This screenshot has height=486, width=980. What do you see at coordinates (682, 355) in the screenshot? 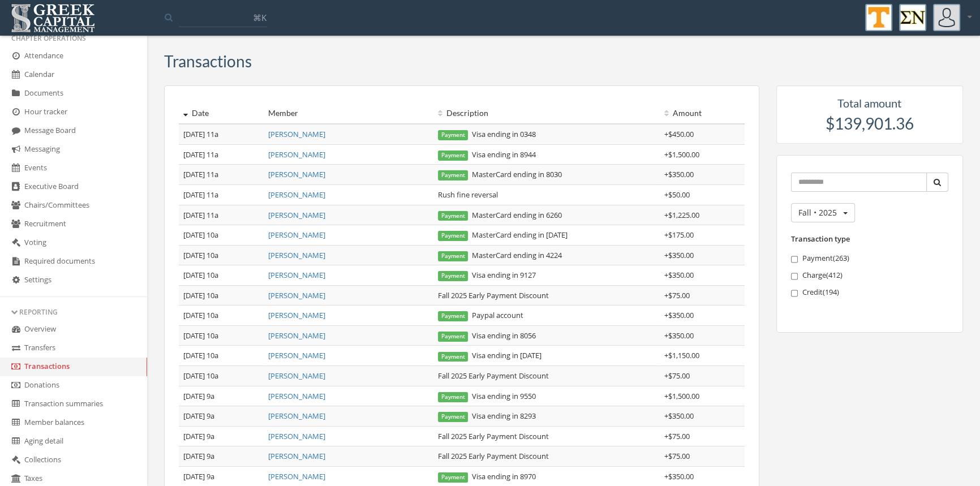
I see `span: + $1,150.00` at bounding box center [682, 355].